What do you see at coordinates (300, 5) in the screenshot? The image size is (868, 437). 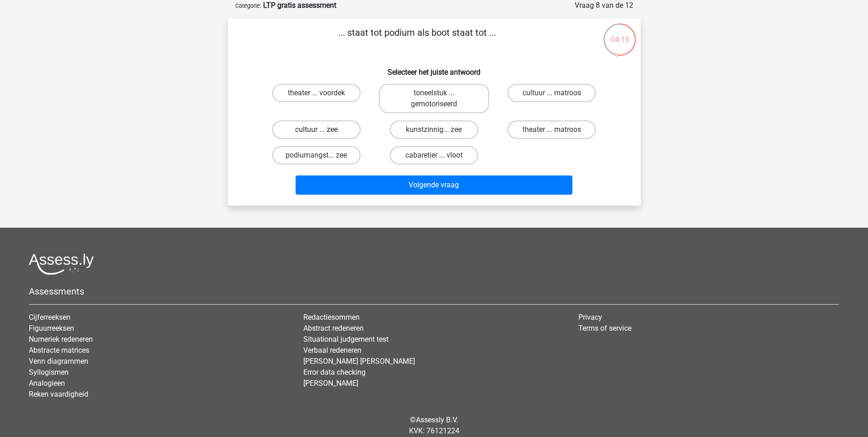 I see `strong: LTP gratis assessment` at bounding box center [300, 5].